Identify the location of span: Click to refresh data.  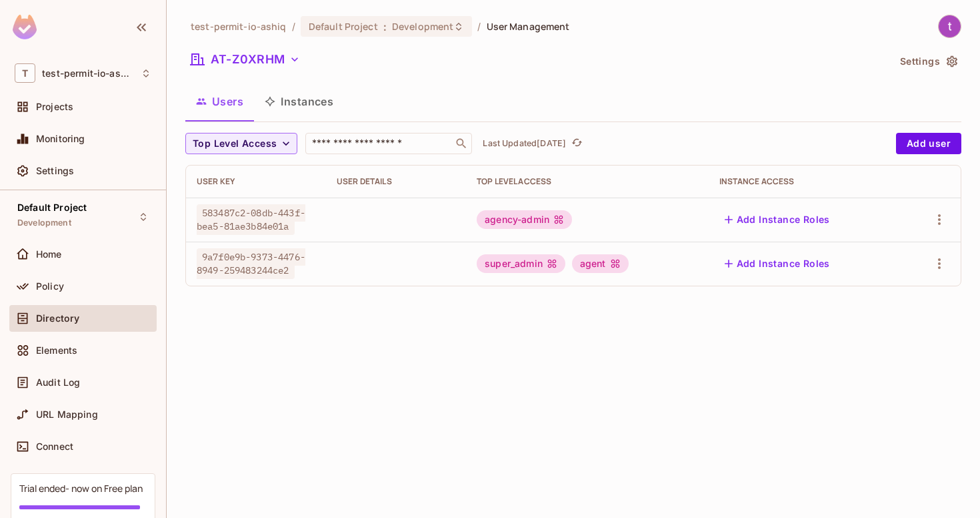
(575, 143).